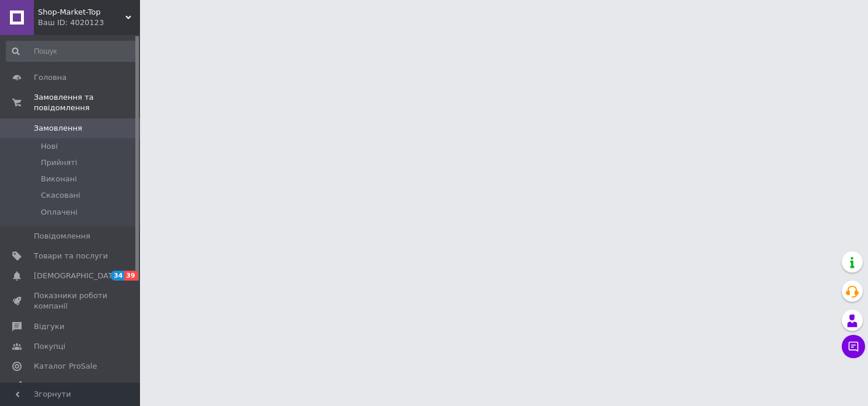 The height and width of the screenshot is (406, 868). What do you see at coordinates (59, 213) in the screenshot?
I see `span: Оплачені` at bounding box center [59, 213].